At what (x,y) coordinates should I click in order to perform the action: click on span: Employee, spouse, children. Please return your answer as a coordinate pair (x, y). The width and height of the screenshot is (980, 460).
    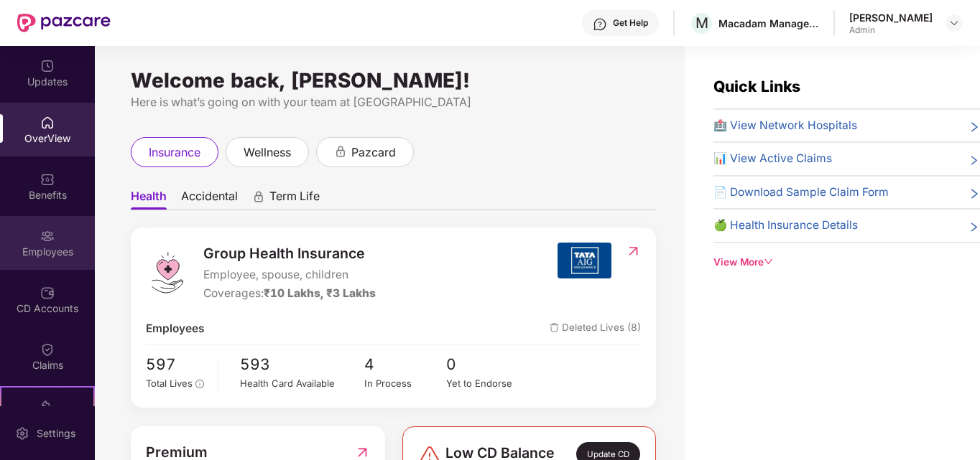
    Looking at the image, I should click on (289, 275).